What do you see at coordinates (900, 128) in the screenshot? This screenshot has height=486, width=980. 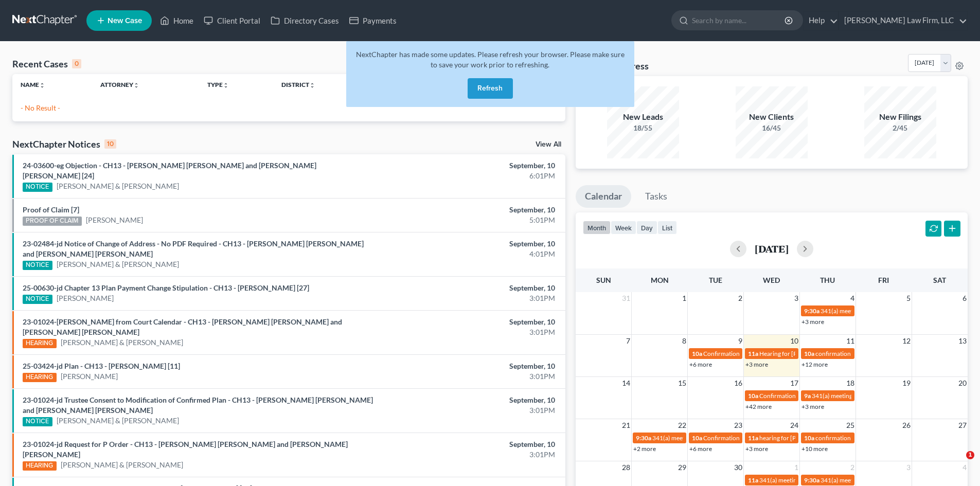 I see `div: 2/45` at bounding box center [900, 128].